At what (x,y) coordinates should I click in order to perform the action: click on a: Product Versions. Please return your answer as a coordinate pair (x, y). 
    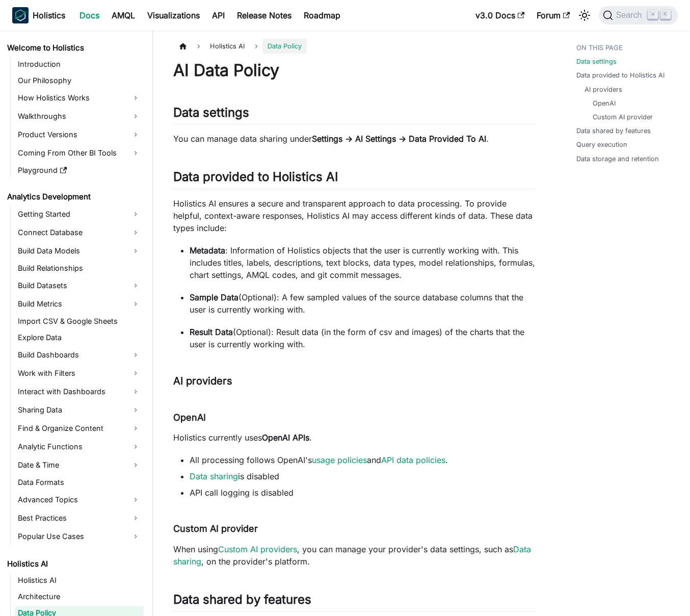
    Looking at the image, I should click on (79, 134).